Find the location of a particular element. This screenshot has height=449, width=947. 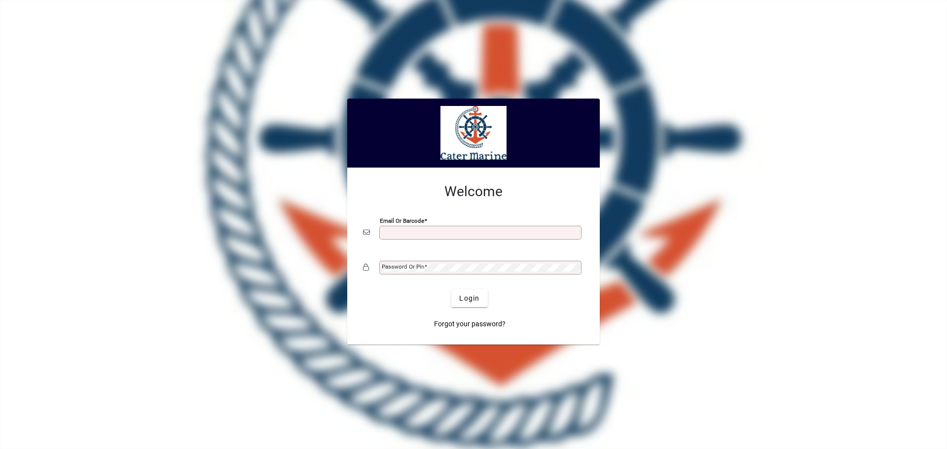

span: Forgot your password? is located at coordinates (470, 324).